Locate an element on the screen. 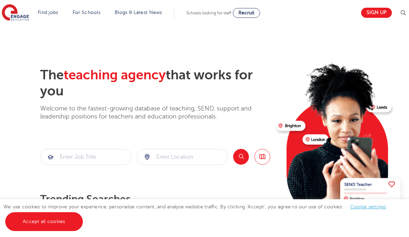 The height and width of the screenshot is (237, 409). h2: The that works for you is located at coordinates (155, 83).